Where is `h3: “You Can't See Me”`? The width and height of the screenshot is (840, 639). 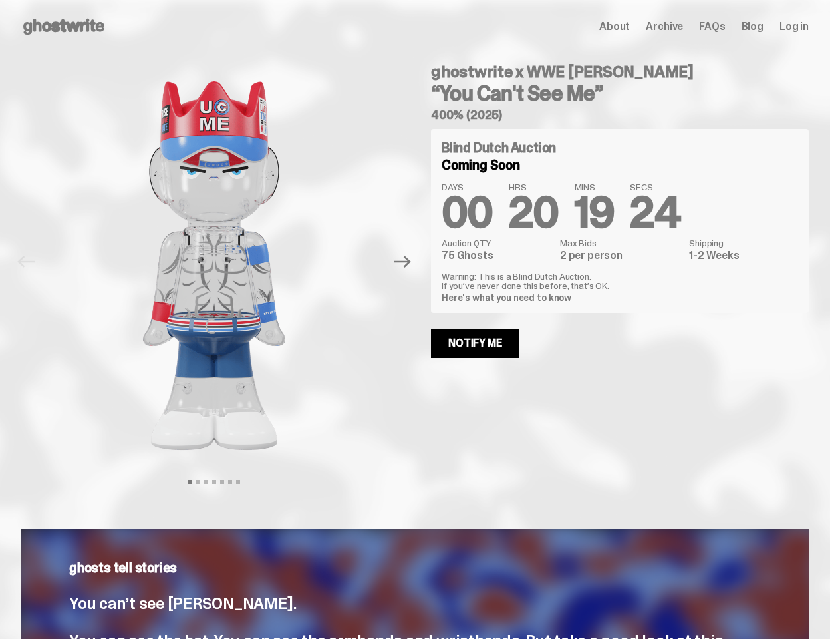
h3: “You Can't See Me” is located at coordinates (620, 93).